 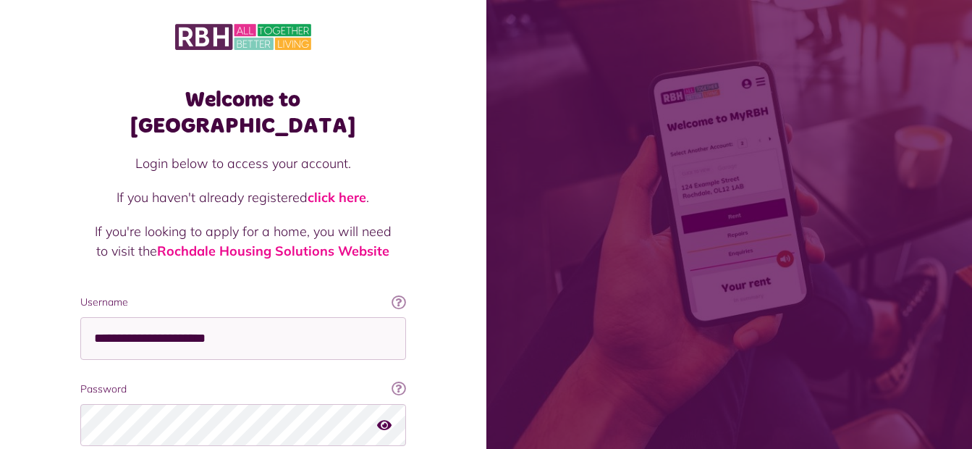 I want to click on img: MyRBH, so click(x=243, y=37).